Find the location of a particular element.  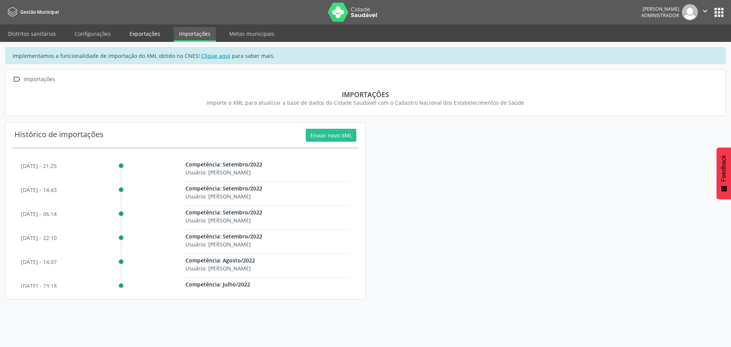

span: Administrador is located at coordinates (660, 15).